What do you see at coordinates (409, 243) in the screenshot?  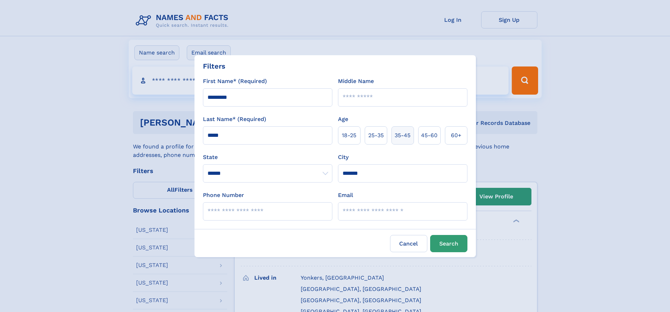 I see `label: Cancel` at bounding box center [409, 243].